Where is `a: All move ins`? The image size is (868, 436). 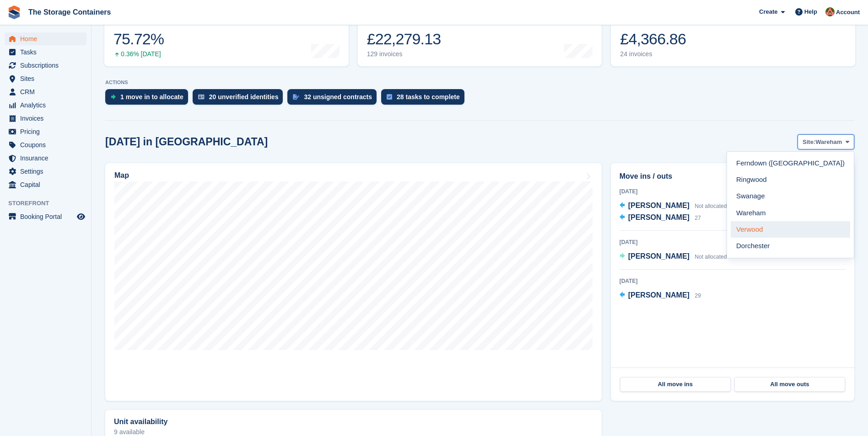
a: All move ins is located at coordinates (676, 385).